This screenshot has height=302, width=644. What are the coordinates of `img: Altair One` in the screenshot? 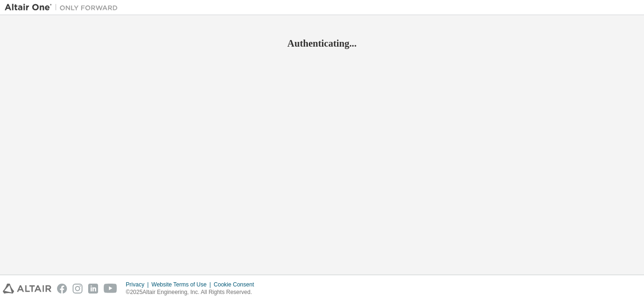 It's located at (63, 7).